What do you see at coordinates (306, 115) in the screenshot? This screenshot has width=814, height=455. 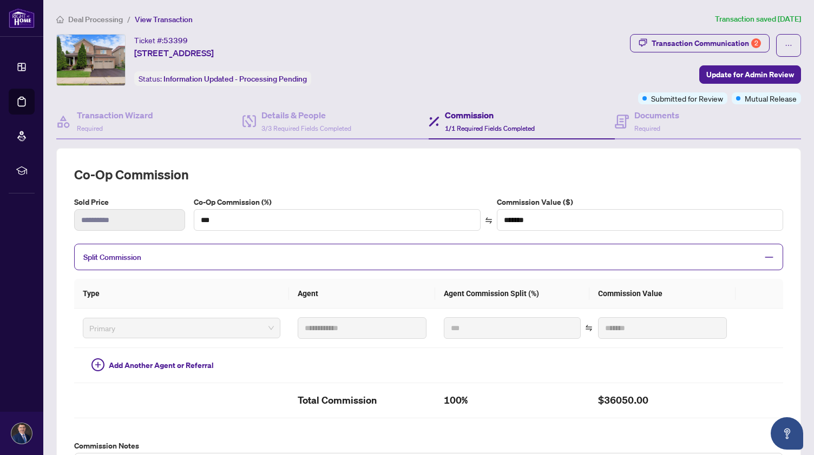 I see `h4: Details & People` at bounding box center [306, 115].